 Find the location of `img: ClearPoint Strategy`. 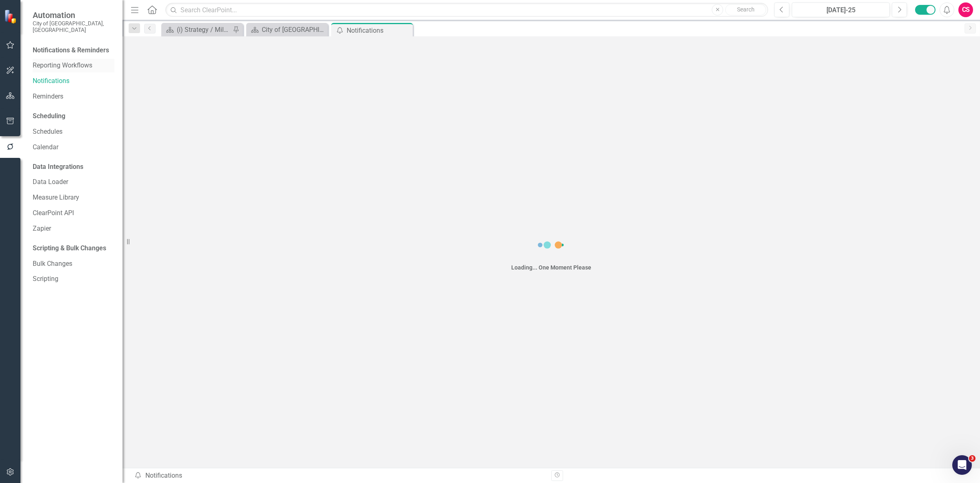

img: ClearPoint Strategy is located at coordinates (11, 16).